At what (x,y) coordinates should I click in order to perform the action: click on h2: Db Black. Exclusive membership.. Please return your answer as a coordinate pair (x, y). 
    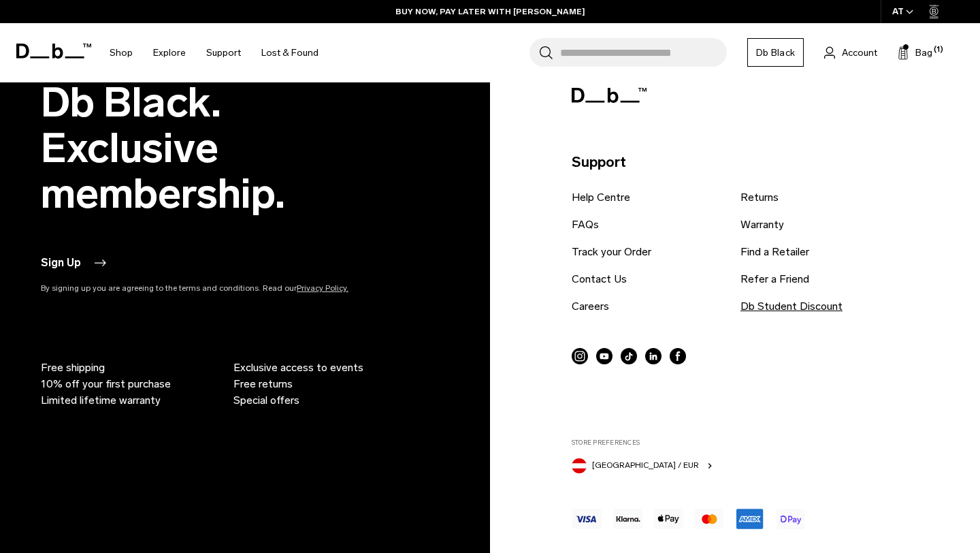
    Looking at the image, I should click on (225, 148).